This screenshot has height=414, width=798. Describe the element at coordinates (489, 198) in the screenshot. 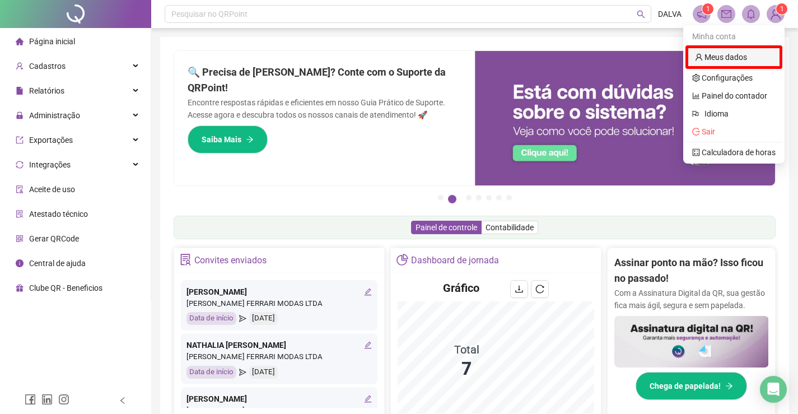

I see `button: 5` at that location.